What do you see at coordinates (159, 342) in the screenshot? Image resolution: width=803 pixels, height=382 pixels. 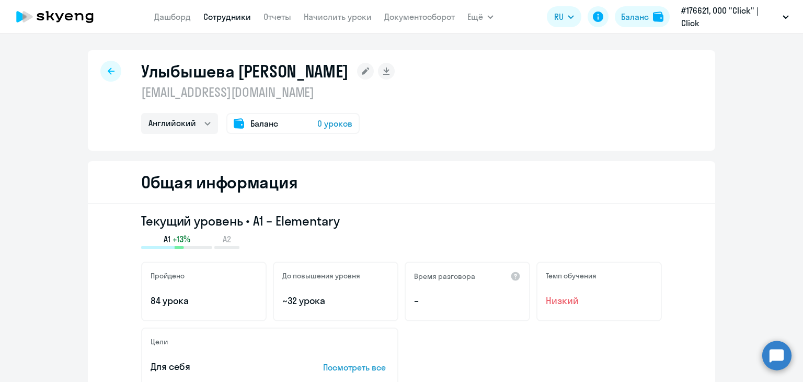 I see `h5: Цели` at bounding box center [159, 342].